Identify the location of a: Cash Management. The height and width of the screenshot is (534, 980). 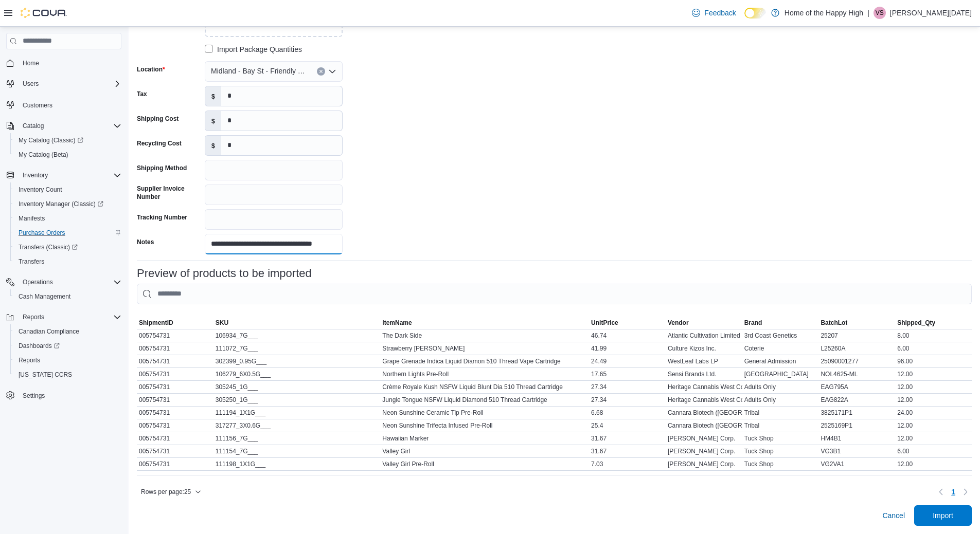
(44, 297).